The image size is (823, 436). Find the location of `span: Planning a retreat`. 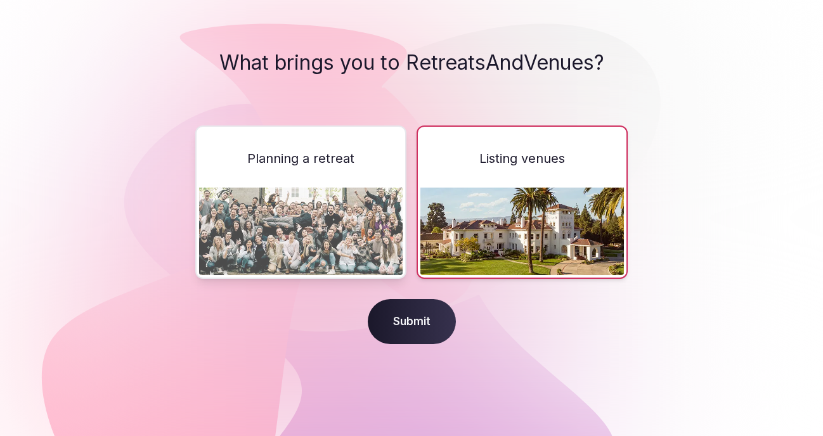

span: Planning a retreat is located at coordinates (300, 158).